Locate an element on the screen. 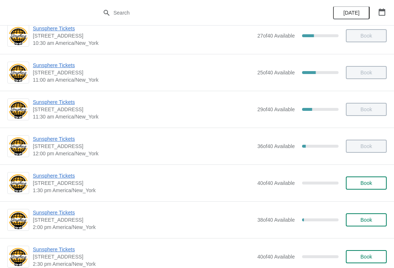  img: Sunsphere Tickets | 810 Clinch Avenue, Knoxville, TN, USA | 12:00 pm America/New_York is located at coordinates (18, 146).